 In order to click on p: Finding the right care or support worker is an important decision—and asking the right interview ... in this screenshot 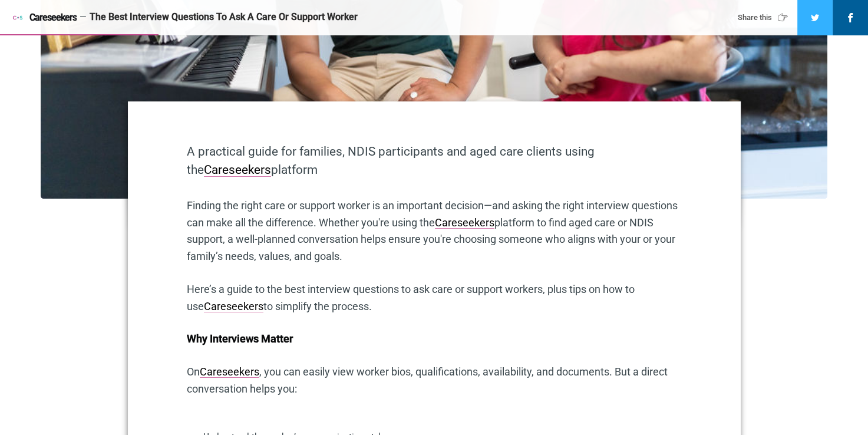, I will do `click(434, 231)`.